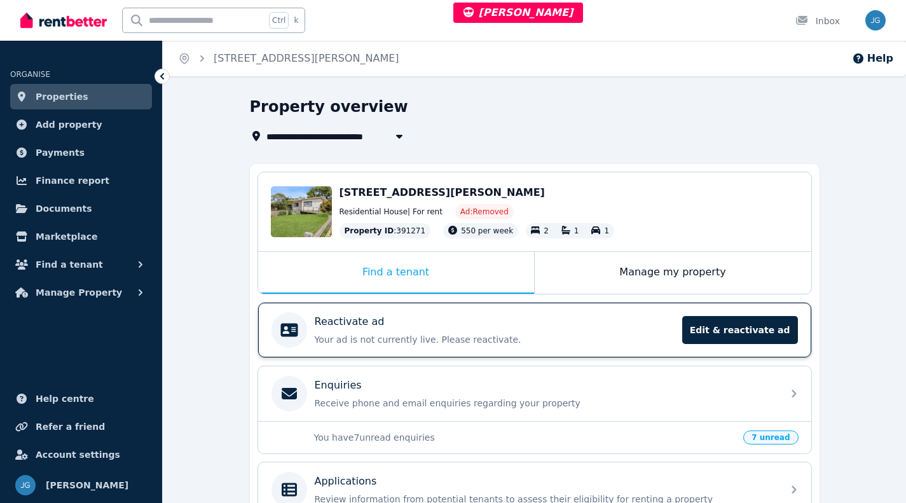 Image resolution: width=906 pixels, height=503 pixels. Describe the element at coordinates (396, 273) in the screenshot. I see `div: Find a tenant` at that location.